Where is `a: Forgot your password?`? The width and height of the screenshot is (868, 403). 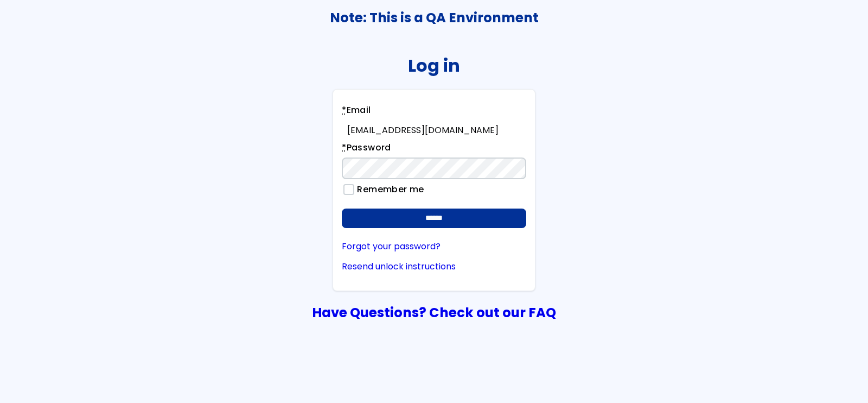
a: Forgot your password? is located at coordinates (434, 247).